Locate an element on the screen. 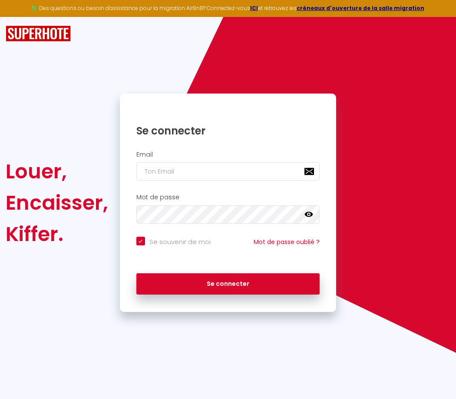  a: ICI is located at coordinates (254, 8).